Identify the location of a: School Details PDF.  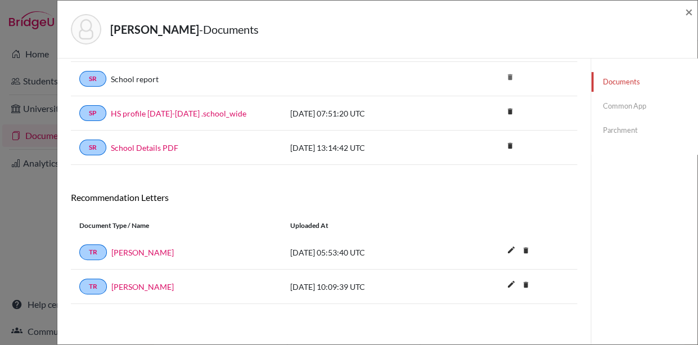
(145, 147).